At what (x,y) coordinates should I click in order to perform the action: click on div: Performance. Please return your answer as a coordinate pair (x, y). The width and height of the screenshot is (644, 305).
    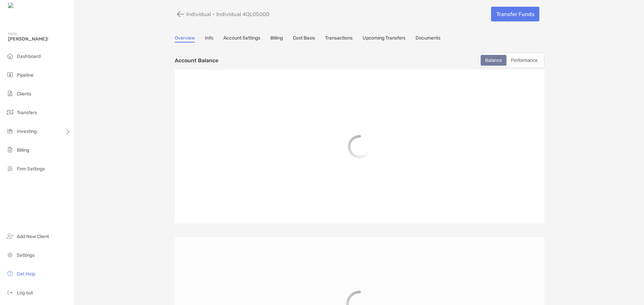
    Looking at the image, I should click on (524, 61).